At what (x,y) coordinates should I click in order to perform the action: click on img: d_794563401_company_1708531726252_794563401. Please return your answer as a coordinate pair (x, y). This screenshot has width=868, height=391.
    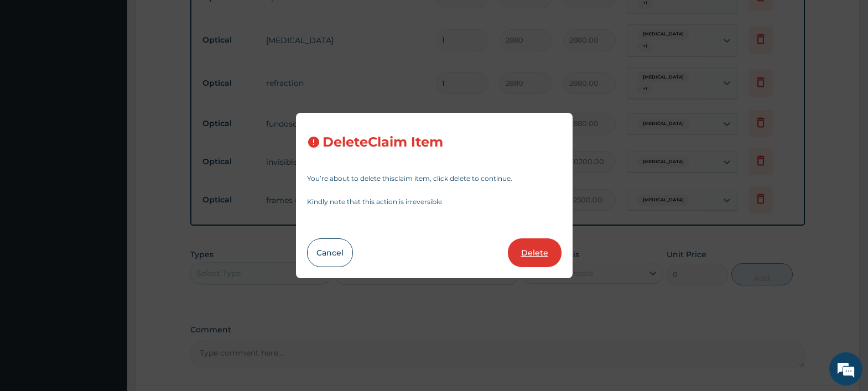
    Looking at the image, I should click on (33, 69).